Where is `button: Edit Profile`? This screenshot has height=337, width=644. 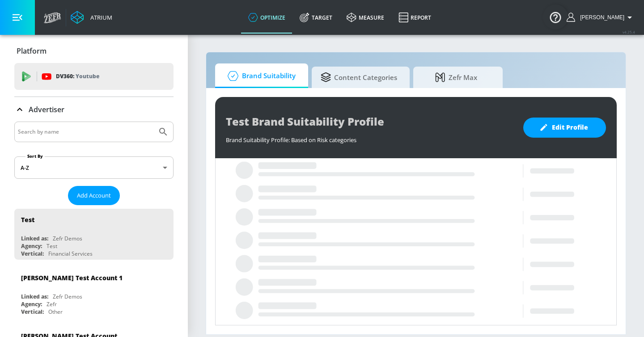
button: Edit Profile is located at coordinates (565, 127).